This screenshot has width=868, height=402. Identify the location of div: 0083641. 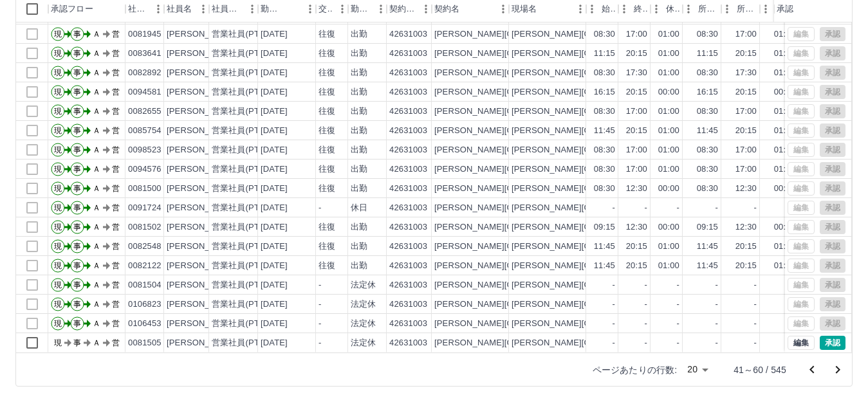
(145, 54).